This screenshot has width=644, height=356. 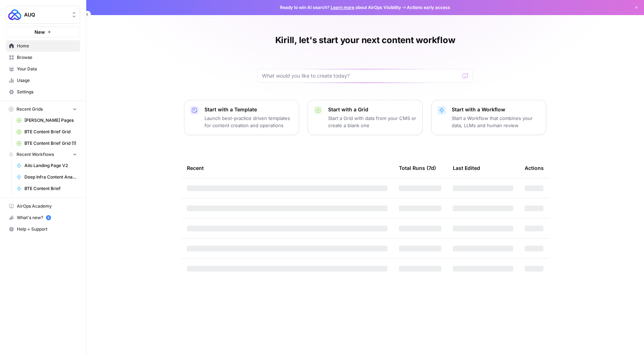 What do you see at coordinates (47, 143) in the screenshot?
I see `a: BTE Content Brief Grid (1)` at bounding box center [47, 143].